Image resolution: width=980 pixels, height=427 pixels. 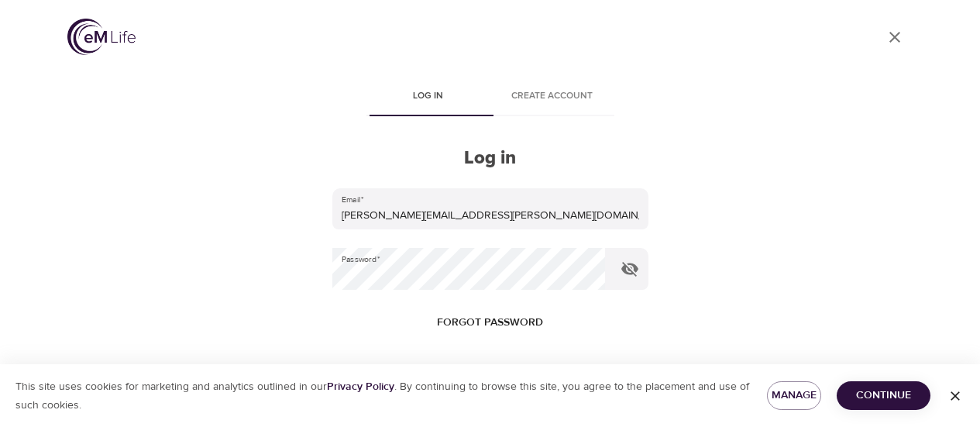 What do you see at coordinates (490, 97) in the screenshot?
I see `div: disabled tabs example` at bounding box center [490, 97].